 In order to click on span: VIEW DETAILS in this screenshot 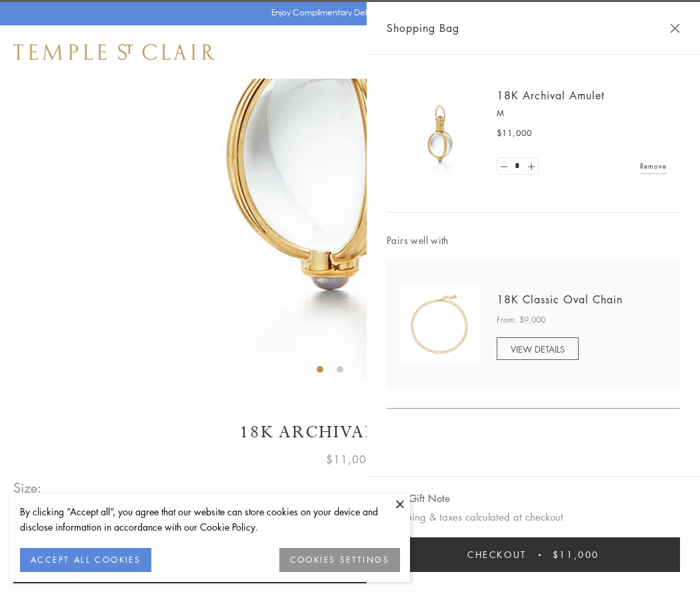, I will do `click(537, 348)`.